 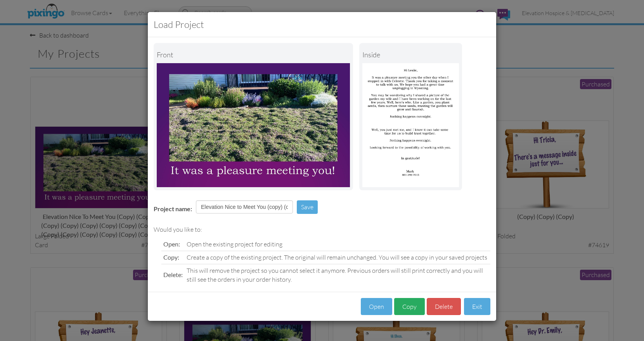 I want to click on button: Exit, so click(x=477, y=306).